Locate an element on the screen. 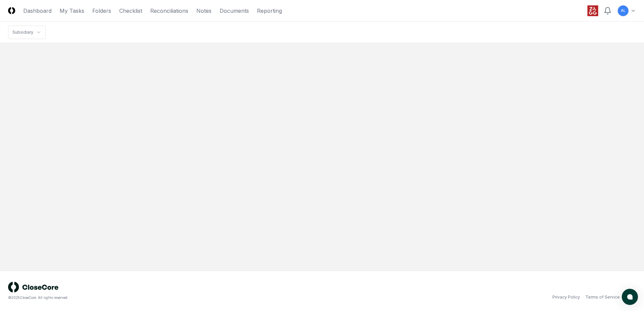 The width and height of the screenshot is (644, 311). a: Reporting is located at coordinates (270, 11).